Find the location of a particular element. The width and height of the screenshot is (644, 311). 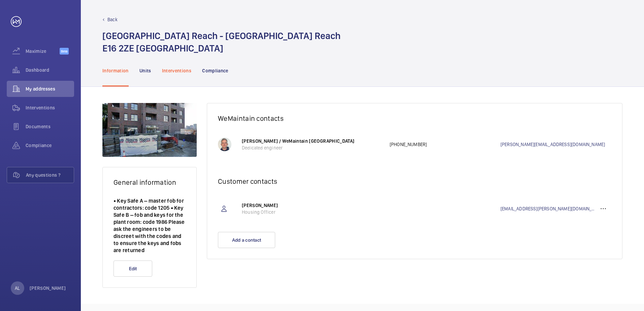

span: Beta is located at coordinates (64, 51).